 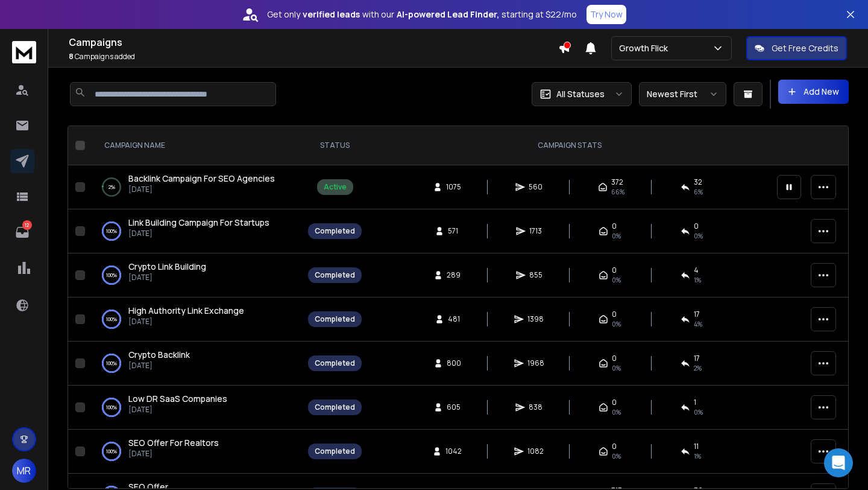 What do you see at coordinates (569, 146) in the screenshot?
I see `th: CAMPAIGN STATS` at bounding box center [569, 146].